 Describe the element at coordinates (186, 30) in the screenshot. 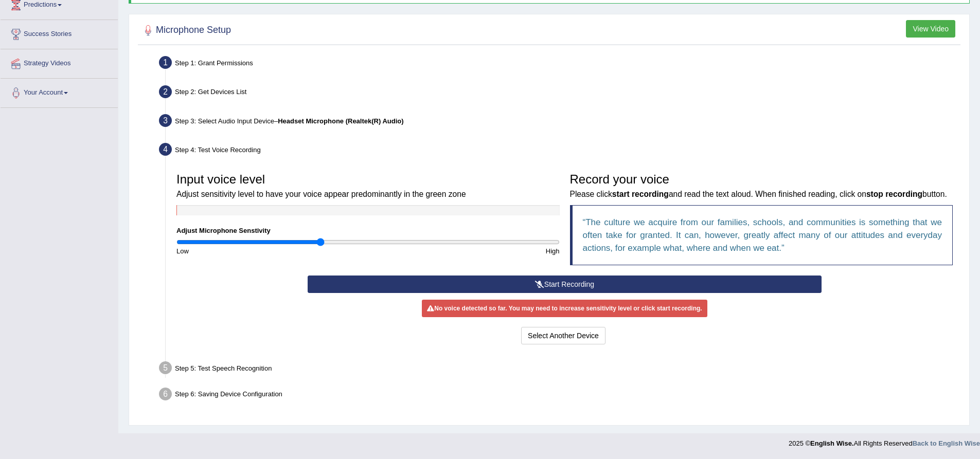

I see `h2: Microphone Setup` at that location.